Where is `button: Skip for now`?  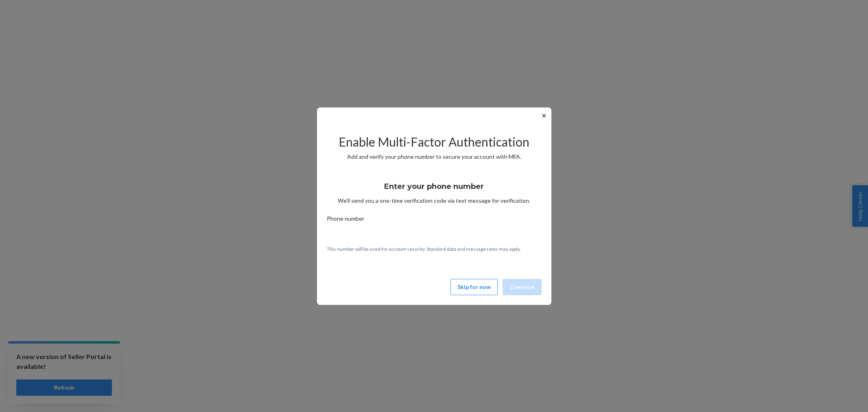
button: Skip for now is located at coordinates (474, 287).